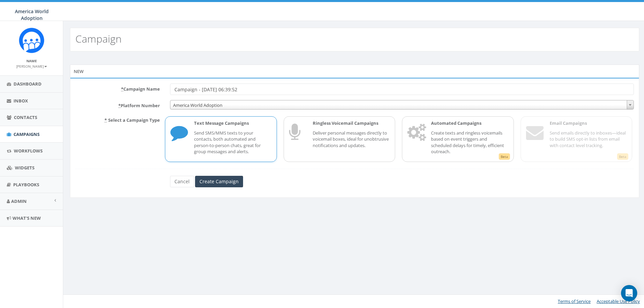  Describe the element at coordinates (402, 89) in the screenshot. I see `input: Enter Campaign Name` at that location.